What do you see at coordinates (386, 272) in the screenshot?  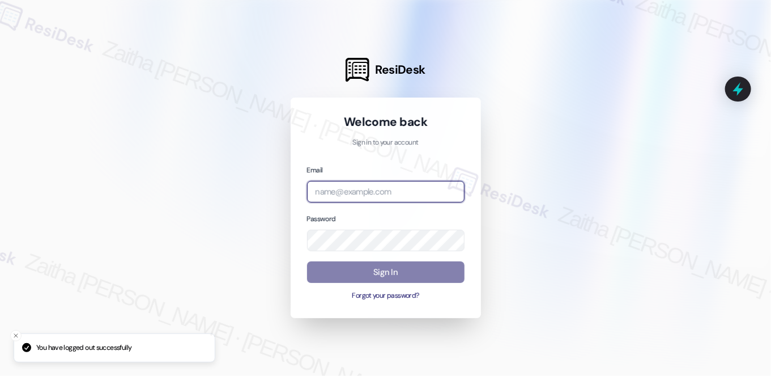 I see `button: Sign In` at bounding box center [386, 272].